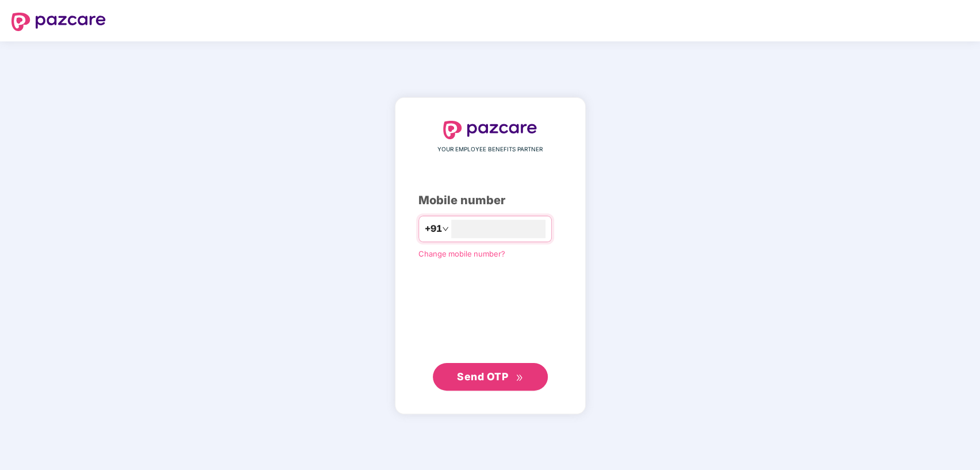 Image resolution: width=980 pixels, height=470 pixels. What do you see at coordinates (446, 229) in the screenshot?
I see `span: down` at bounding box center [446, 229].